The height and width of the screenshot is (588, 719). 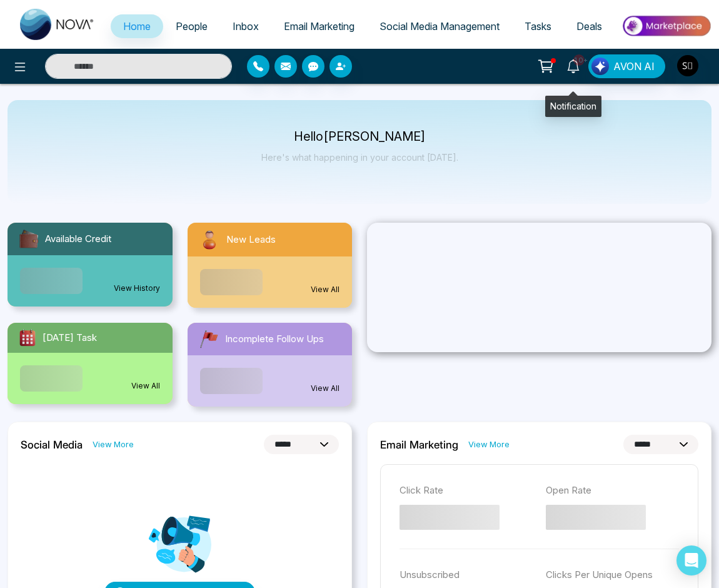 What do you see at coordinates (191, 27) in the screenshot?
I see `a: People` at bounding box center [191, 27].